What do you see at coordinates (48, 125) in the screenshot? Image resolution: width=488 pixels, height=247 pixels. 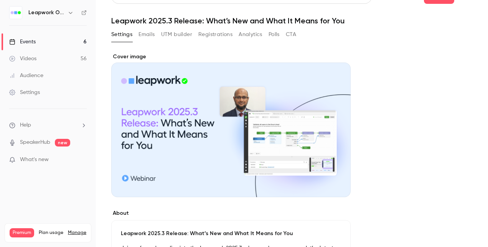 I see `li: help-dropdown-opener` at bounding box center [48, 125].